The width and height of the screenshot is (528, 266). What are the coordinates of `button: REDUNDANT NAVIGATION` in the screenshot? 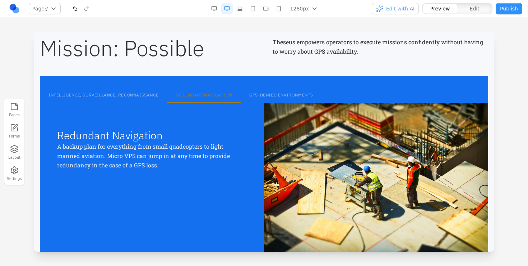 It's located at (170, 63).